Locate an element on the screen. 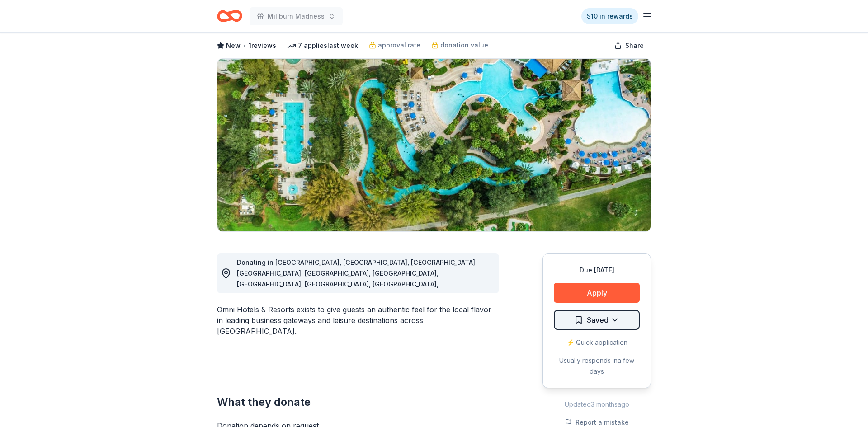 The image size is (868, 427). button: 1reviews is located at coordinates (262, 46).